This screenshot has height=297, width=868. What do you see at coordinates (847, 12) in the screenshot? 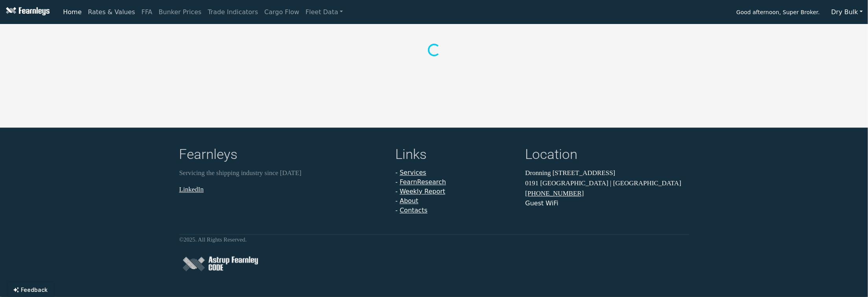
I see `button: Dry Bulk` at bounding box center [847, 12].